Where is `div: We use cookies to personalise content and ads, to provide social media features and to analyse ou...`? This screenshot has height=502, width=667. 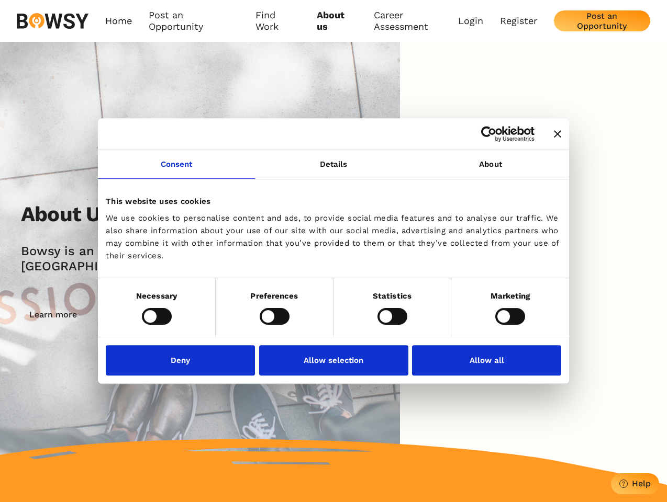
div: We use cookies to personalise content and ads, to provide social media features and to analyse ou... is located at coordinates (333, 237).